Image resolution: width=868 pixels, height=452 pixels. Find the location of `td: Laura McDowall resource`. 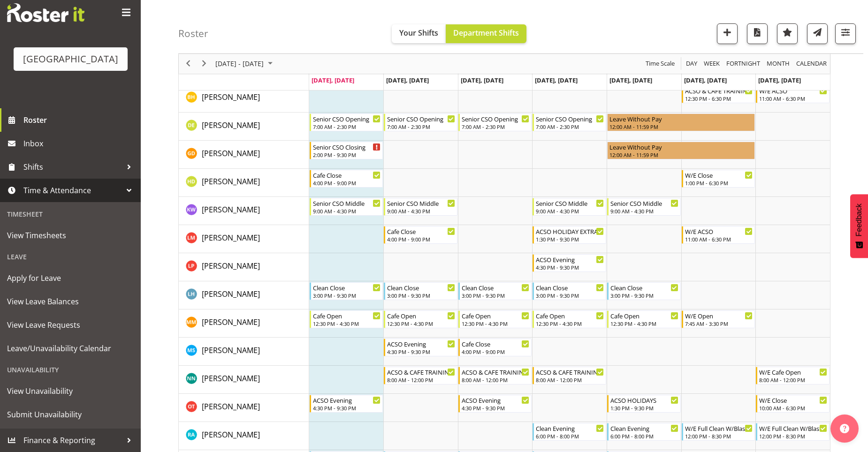

td: Laura McDowall resource is located at coordinates (244, 239).